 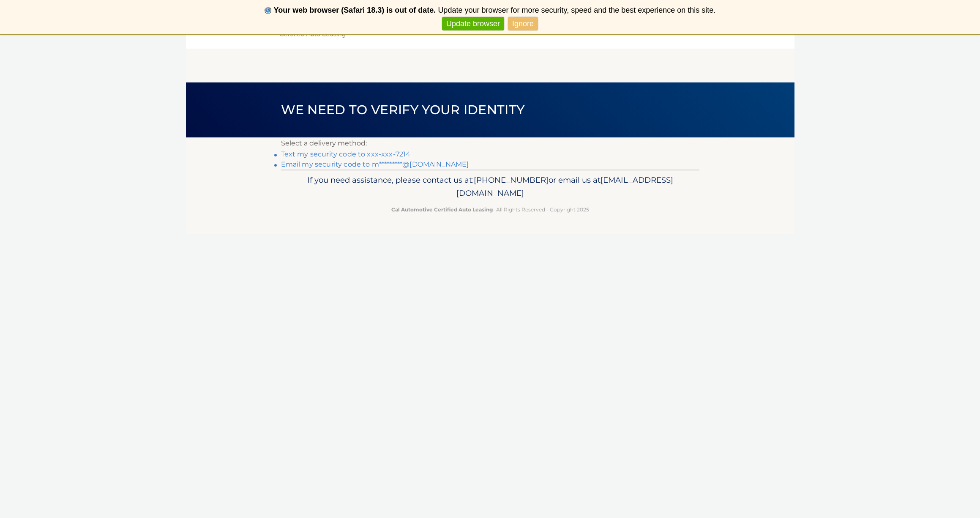 I want to click on p: If you need assistance, please contact us at: or email us at, so click(x=490, y=186).